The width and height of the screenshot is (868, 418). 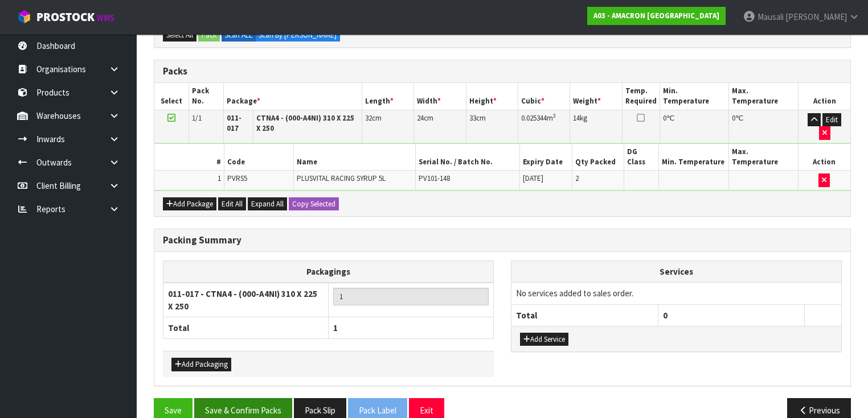 I want to click on th: Select, so click(x=171, y=97).